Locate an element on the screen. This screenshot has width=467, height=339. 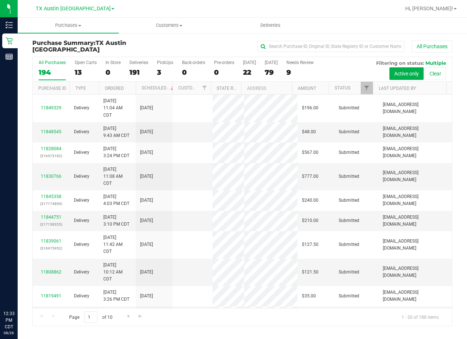
div: In Store is located at coordinates (113, 63).